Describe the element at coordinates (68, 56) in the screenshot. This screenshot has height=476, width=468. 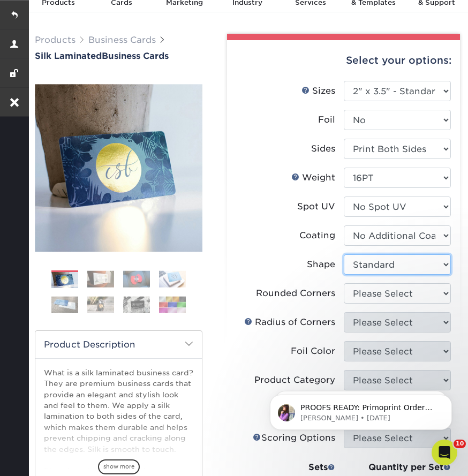
I see `span: Silk Laminated` at that location.